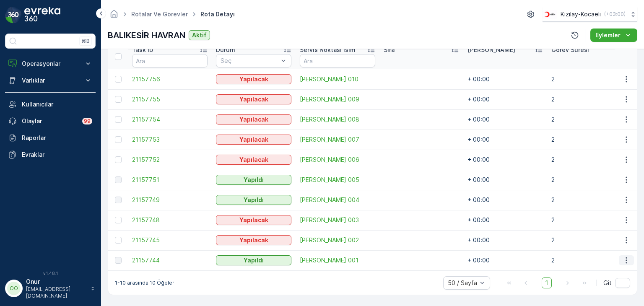 This screenshot has height=306, width=644. Describe the element at coordinates (170, 160) in the screenshot. I see `span: 21157752` at that location.